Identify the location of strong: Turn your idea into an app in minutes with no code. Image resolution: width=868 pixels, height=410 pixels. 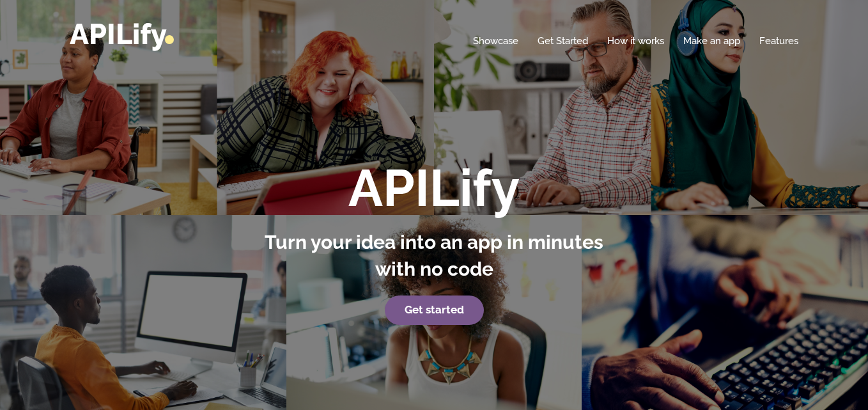
(434, 256).